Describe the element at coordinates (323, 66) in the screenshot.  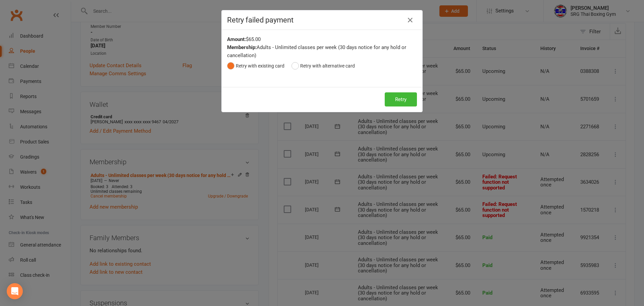
I see `button: Retry with alternative card` at that location.